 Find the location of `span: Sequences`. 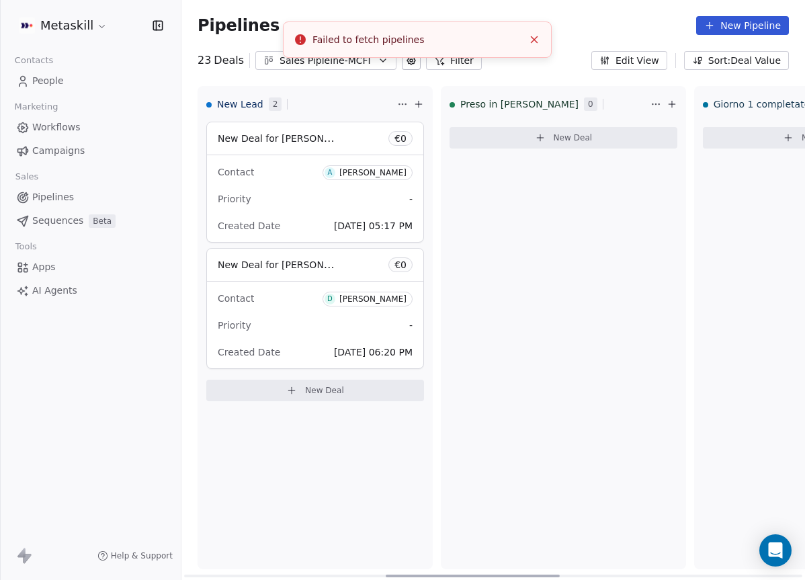

span: Sequences is located at coordinates (58, 220).